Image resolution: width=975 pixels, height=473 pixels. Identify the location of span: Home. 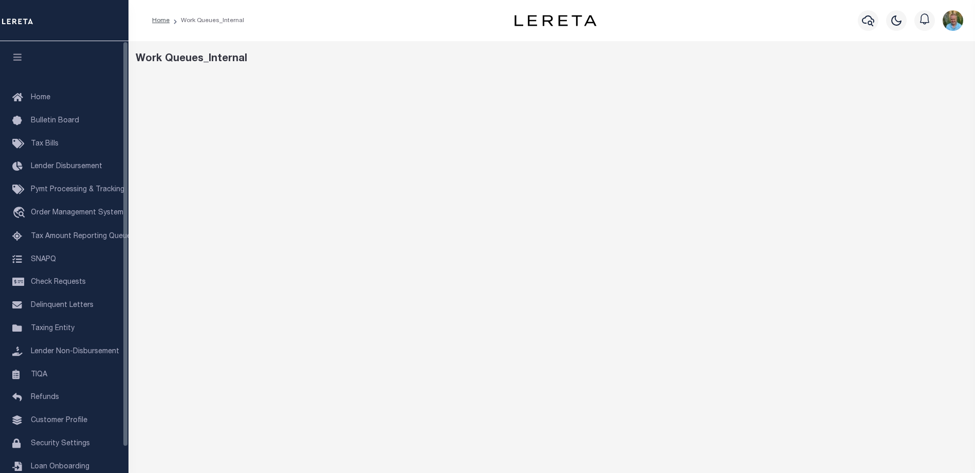
(41, 98).